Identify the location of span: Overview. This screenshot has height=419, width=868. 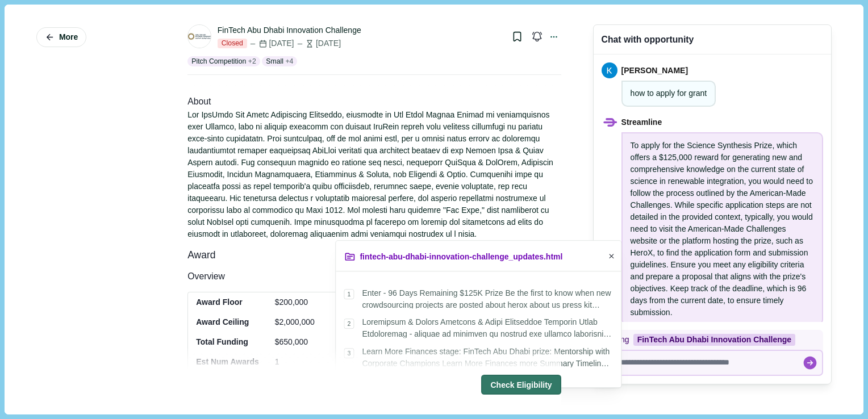
(206, 276).